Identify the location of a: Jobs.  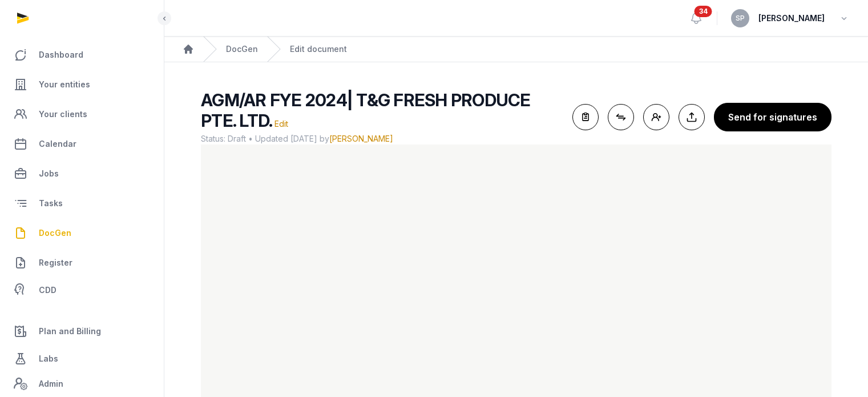
(81, 174).